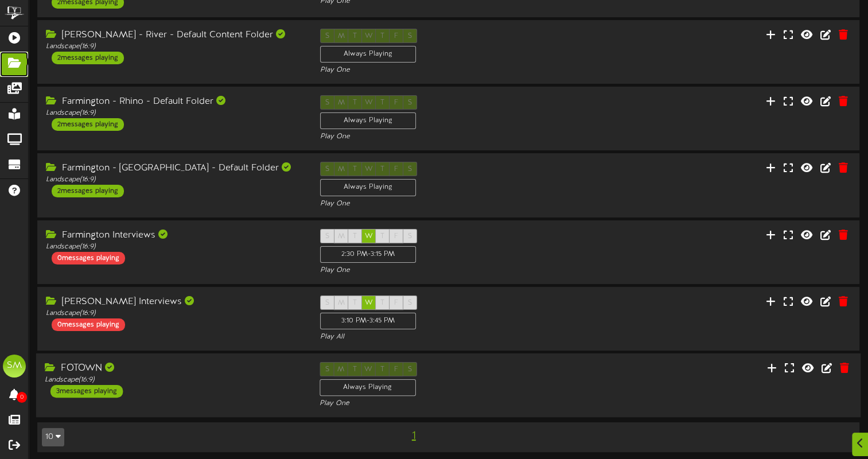  Describe the element at coordinates (367, 321) in the screenshot. I see `div: 3:10 PM - 3:45 PM` at that location.